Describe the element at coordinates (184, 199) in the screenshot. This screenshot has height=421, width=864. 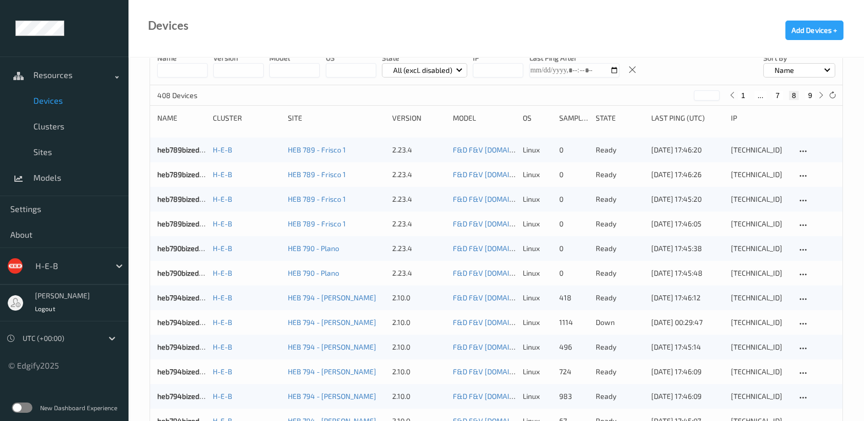
I see `a: heb789bizedg19` at that location.